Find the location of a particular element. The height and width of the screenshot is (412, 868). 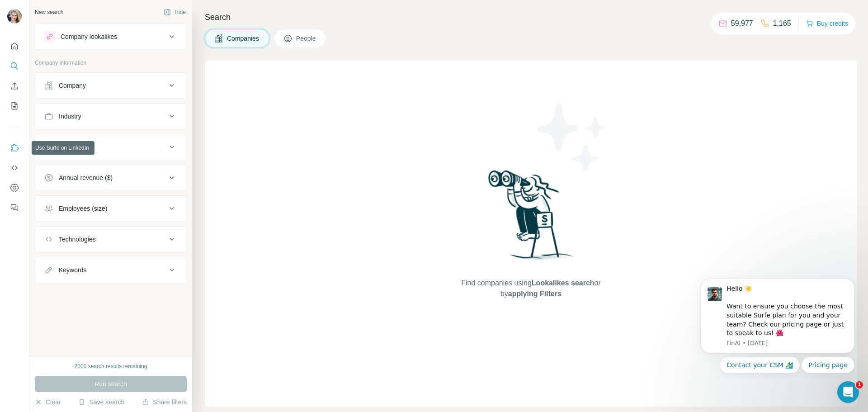

button: Quick reply: Contact your CSM 🏄‍♂️ is located at coordinates (73, 94).